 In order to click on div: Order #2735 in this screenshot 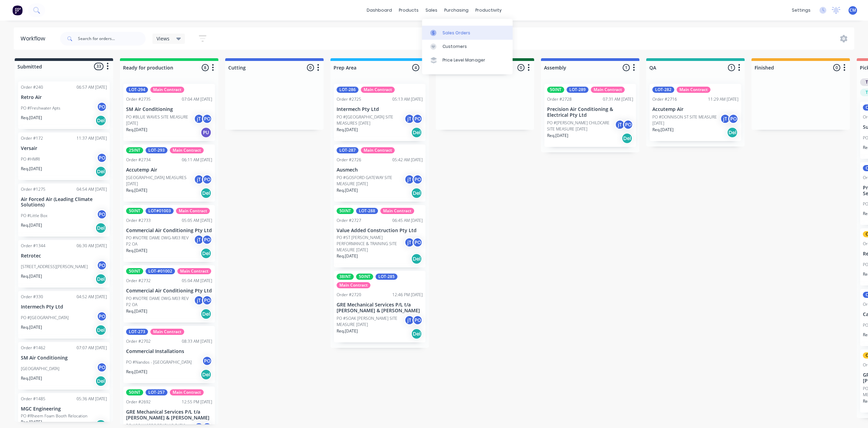, I will do `click(139, 99)`.